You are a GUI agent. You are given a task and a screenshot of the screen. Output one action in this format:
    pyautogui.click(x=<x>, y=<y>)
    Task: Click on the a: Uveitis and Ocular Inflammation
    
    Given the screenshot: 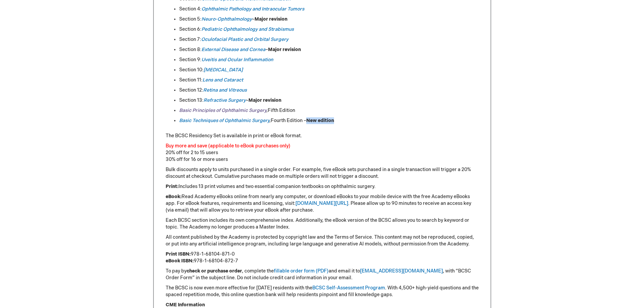 What is the action you would take?
    pyautogui.click(x=237, y=60)
    